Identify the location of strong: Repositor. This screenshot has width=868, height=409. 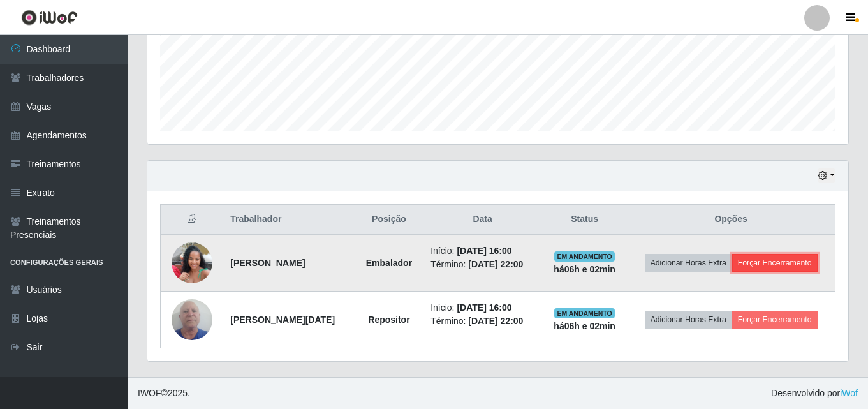
(388, 320).